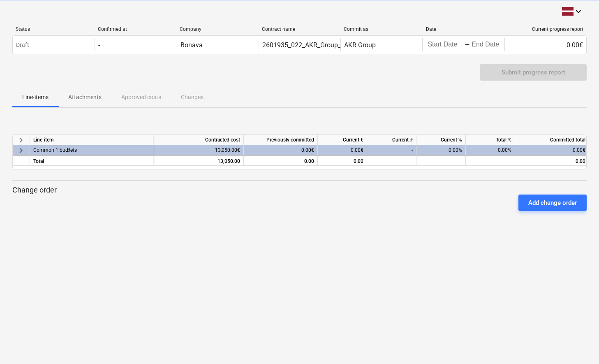  Describe the element at coordinates (91, 150) in the screenshot. I see `div: Common 1 budžets` at that location.